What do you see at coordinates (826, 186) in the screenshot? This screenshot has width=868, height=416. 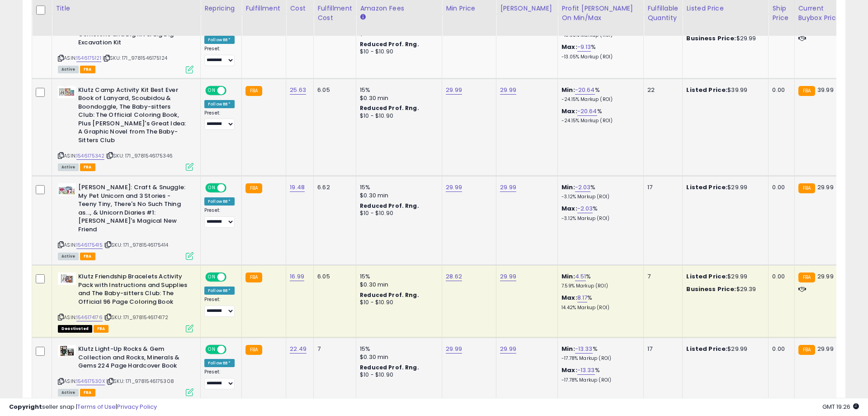 I see `span: 29.99` at bounding box center [826, 186].